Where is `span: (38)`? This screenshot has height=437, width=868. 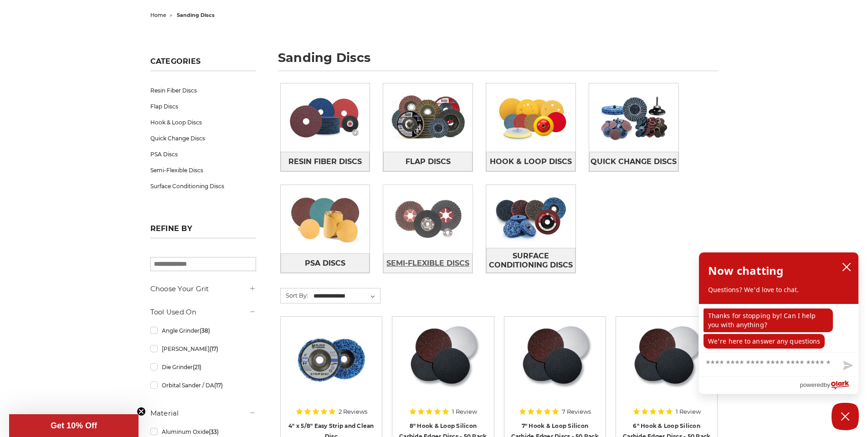
span: (38) is located at coordinates (204, 331).